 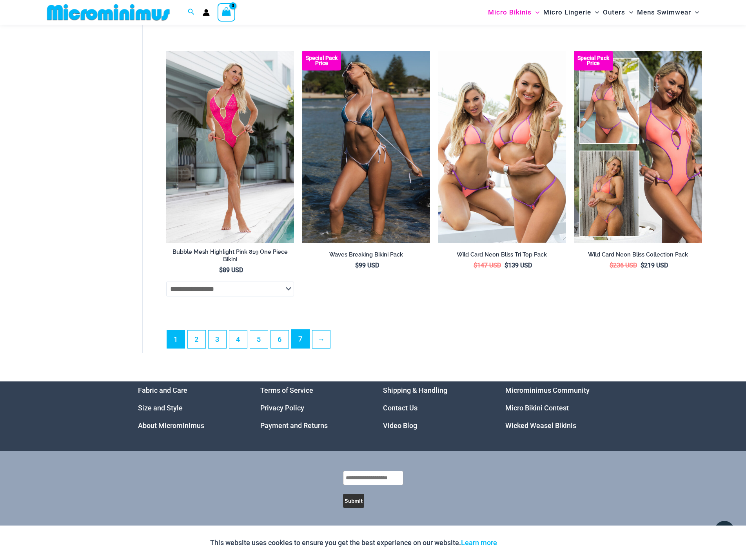 What do you see at coordinates (238, 339) in the screenshot?
I see `a: Page 4` at bounding box center [238, 339].